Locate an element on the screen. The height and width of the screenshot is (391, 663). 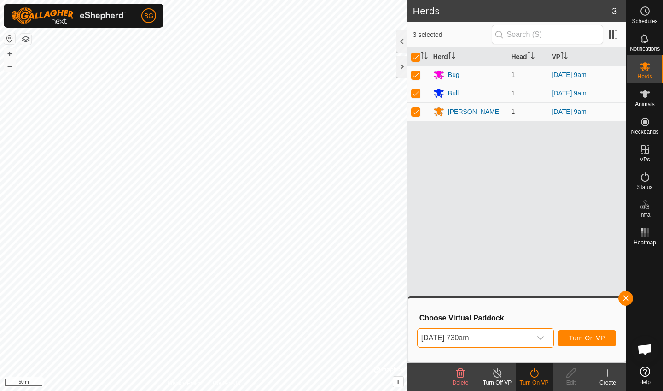
span: Neckbands is located at coordinates (645, 132).